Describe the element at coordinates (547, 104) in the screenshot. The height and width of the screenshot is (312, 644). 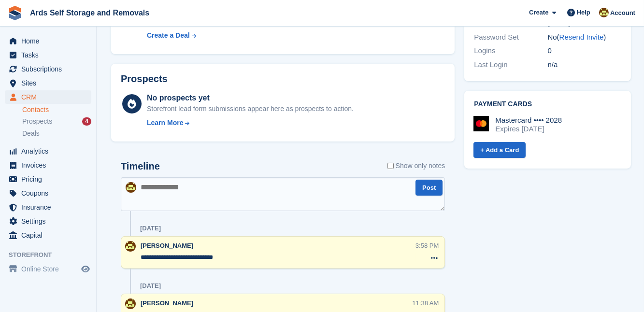
I see `h2: Payment cards` at that location.